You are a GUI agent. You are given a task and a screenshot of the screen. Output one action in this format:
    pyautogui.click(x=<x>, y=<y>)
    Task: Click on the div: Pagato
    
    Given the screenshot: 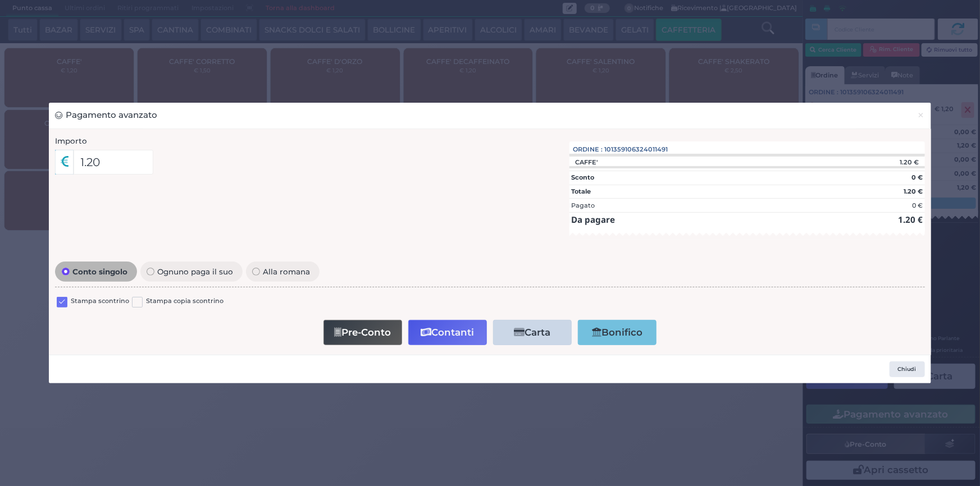 What is the action you would take?
    pyautogui.click(x=583, y=206)
    